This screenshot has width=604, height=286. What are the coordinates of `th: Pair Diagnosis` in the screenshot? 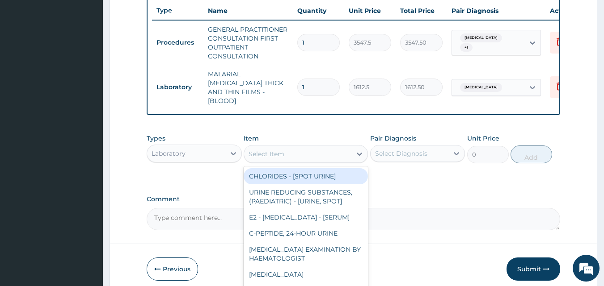 It's located at (496, 11).